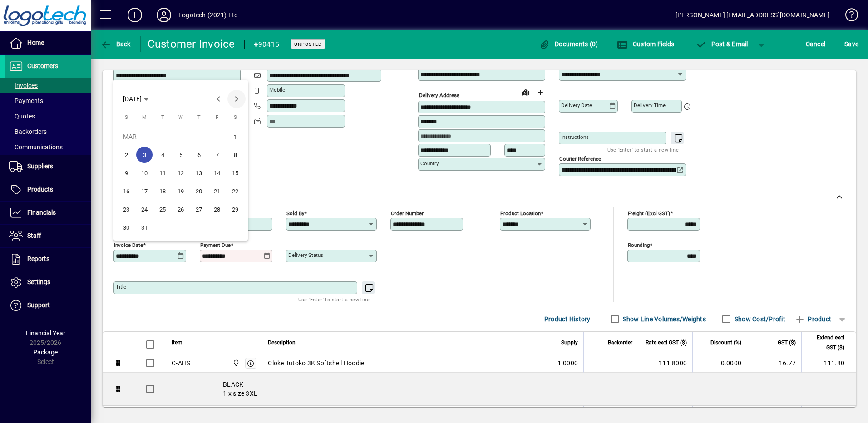  I want to click on span: 4, so click(163, 155).